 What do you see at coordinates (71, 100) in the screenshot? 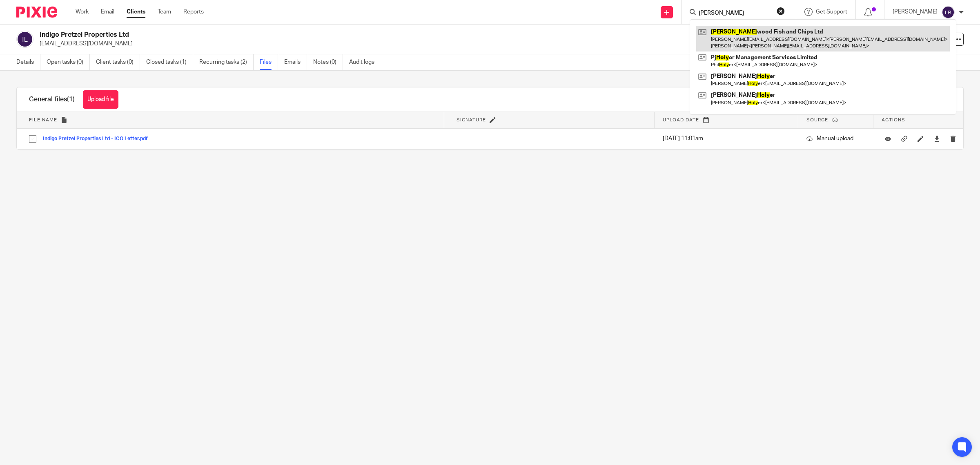
I see `span: (1)` at bounding box center [71, 100].